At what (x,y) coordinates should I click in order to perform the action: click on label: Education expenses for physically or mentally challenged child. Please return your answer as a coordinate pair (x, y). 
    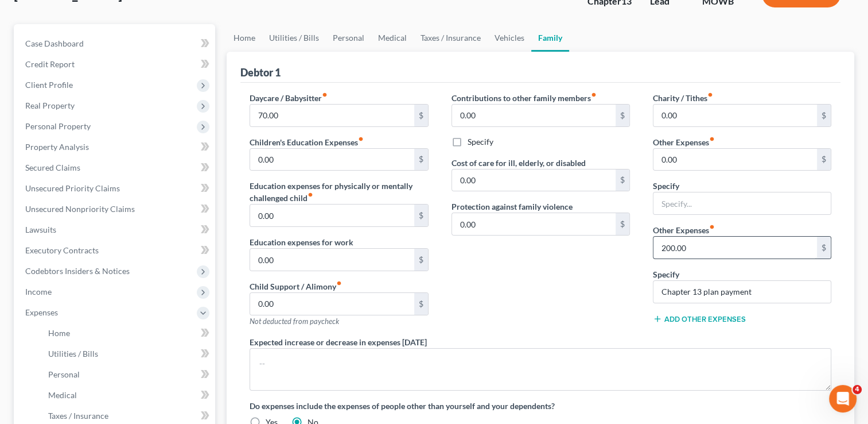
    Looking at the image, I should click on (339, 191).